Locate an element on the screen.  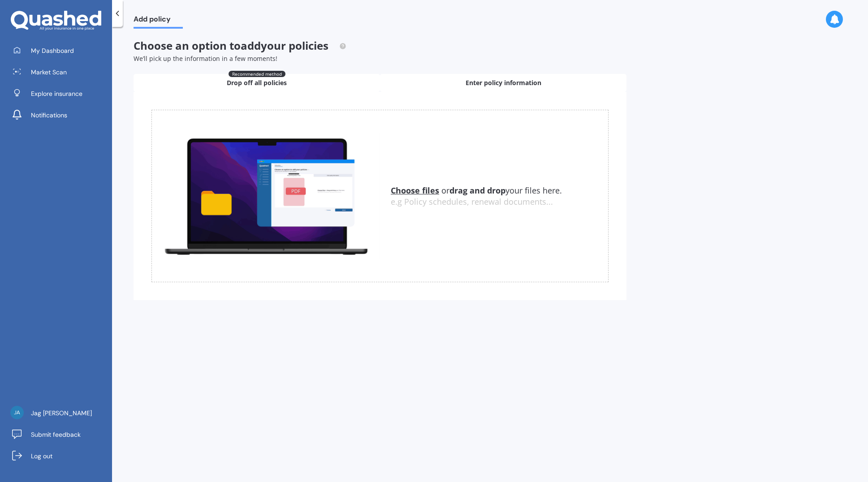
span: to add your policies is located at coordinates (279, 46).